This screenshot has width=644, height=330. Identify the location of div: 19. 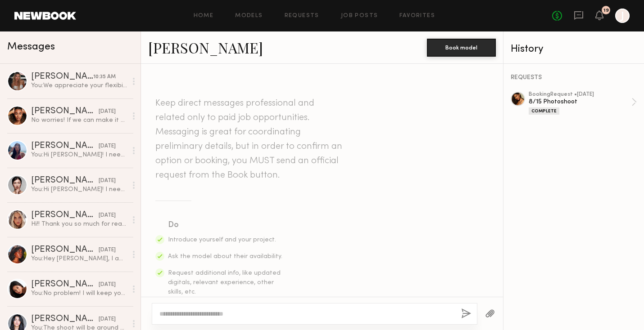
(606, 10).